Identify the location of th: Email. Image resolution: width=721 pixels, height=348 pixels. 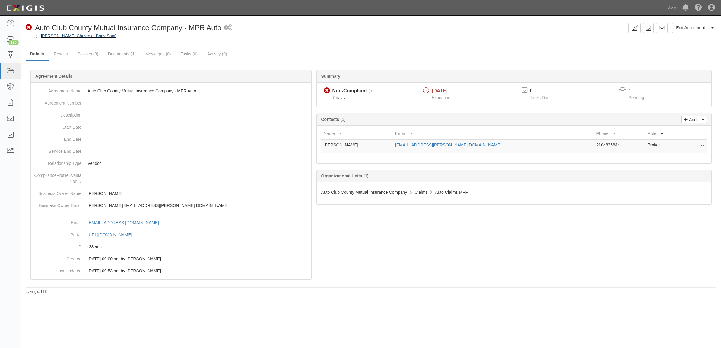
(493, 134).